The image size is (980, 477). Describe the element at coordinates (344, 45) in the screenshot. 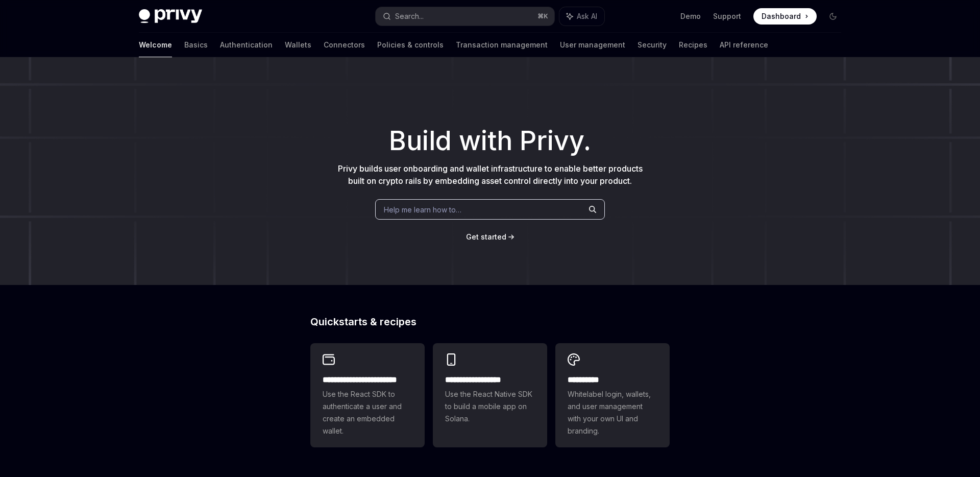

I see `a: Connectors` at that location.